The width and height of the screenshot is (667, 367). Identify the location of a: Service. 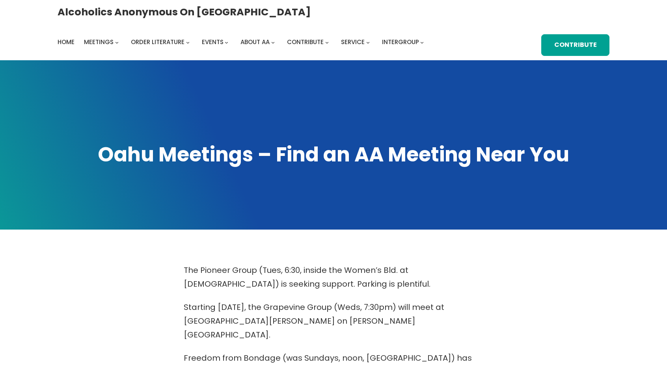
(353, 42).